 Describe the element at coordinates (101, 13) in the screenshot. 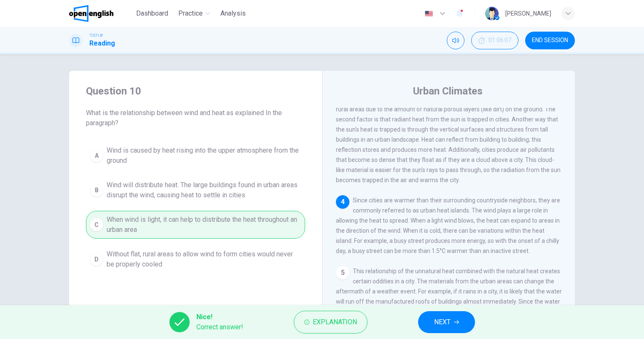

I see `a: OpenEnglish logo` at that location.